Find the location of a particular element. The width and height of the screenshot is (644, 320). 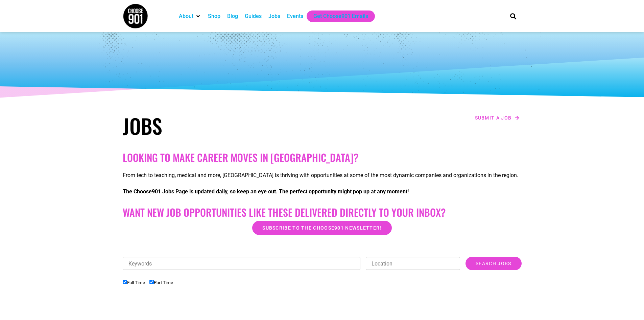

div: Shop is located at coordinates (214, 17).